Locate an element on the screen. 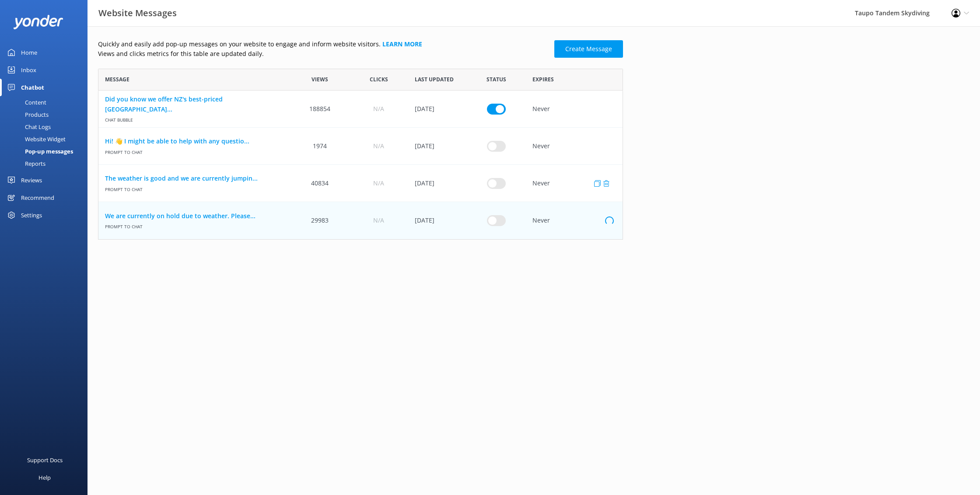 The width and height of the screenshot is (980, 495). a: Reports is located at coordinates (46, 164).